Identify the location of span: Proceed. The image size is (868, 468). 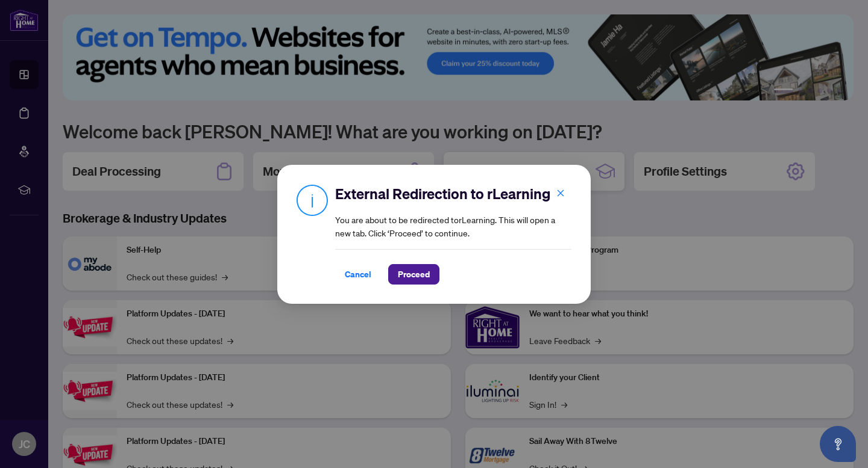
(414, 274).